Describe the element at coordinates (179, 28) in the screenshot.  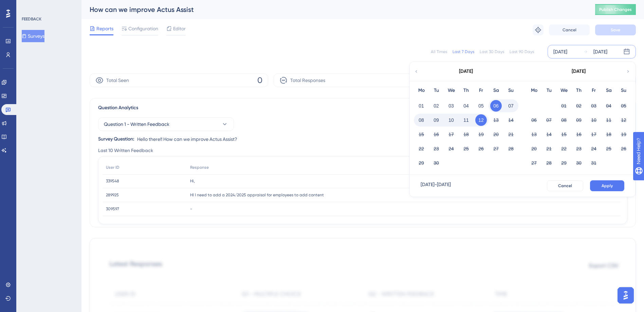
I see `span: Editor` at that location.